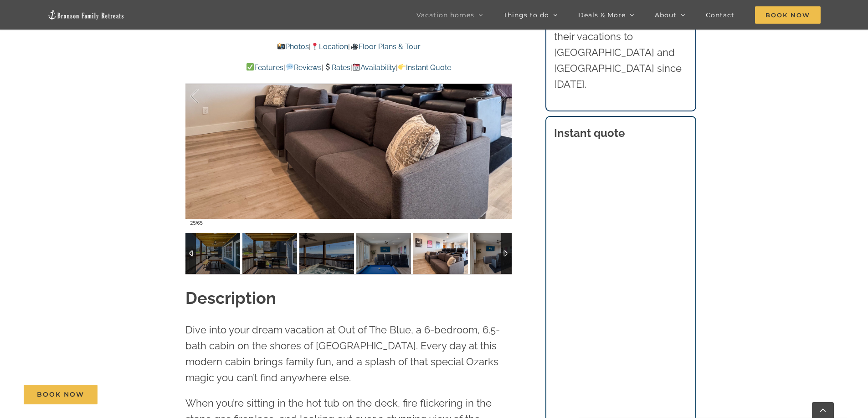 The width and height of the screenshot is (868, 418). I want to click on img: Out-of-the-Blue-at-Table-Rock-Lake-3018-scaled.jpg-nggid042961-ngg0dyn-120x90-00f0w010c011r110f11..., so click(327, 253).